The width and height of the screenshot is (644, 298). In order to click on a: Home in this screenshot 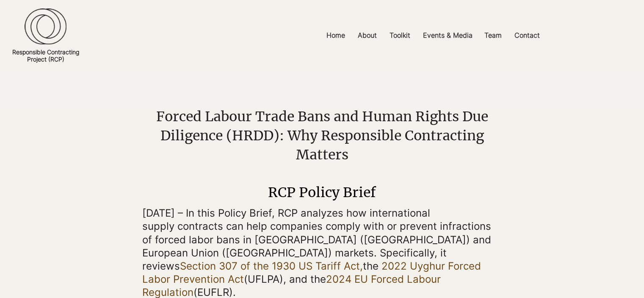, I will do `click(336, 35)`.